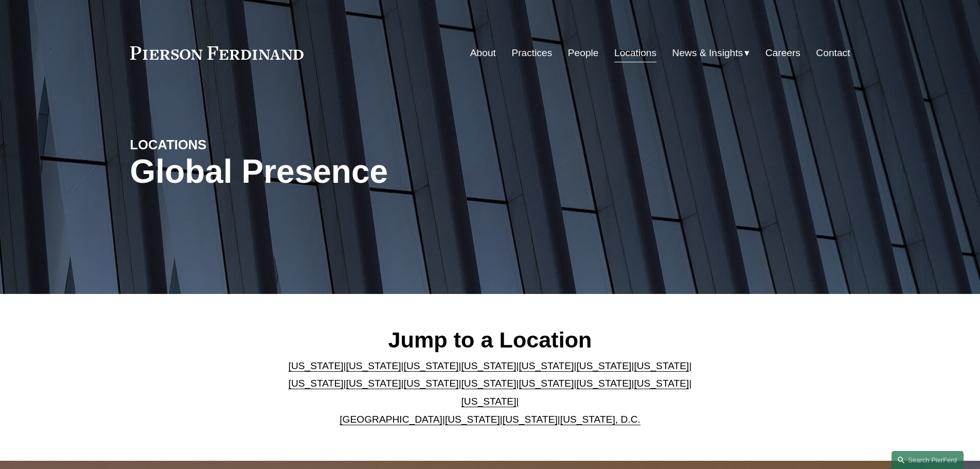  Describe the element at coordinates (636, 53) in the screenshot. I see `a: Locations` at that location.